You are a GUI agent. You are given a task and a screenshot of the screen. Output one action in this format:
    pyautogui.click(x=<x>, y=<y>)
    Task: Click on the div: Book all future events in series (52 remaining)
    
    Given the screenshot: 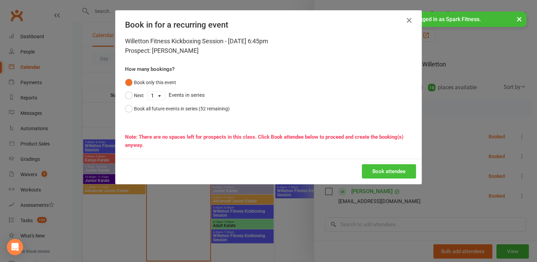 What is the action you would take?
    pyautogui.click(x=182, y=109)
    